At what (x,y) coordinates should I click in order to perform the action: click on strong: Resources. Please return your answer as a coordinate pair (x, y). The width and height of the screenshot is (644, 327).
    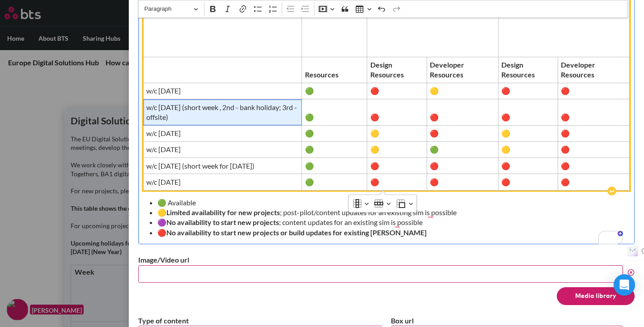
    Looking at the image, I should click on (322, 74).